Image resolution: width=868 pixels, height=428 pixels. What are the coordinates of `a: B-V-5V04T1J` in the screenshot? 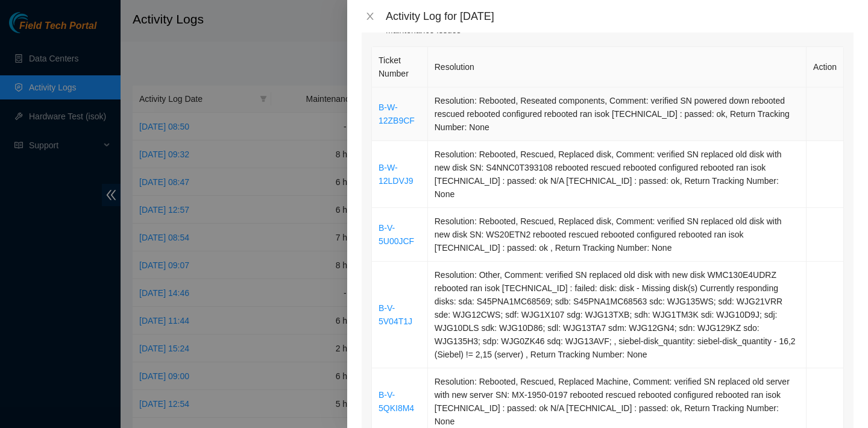 It's located at (395, 315).